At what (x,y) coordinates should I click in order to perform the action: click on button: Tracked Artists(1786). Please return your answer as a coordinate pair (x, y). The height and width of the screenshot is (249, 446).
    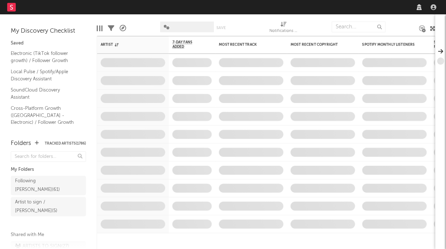
    Looking at the image, I should click on (65, 143).